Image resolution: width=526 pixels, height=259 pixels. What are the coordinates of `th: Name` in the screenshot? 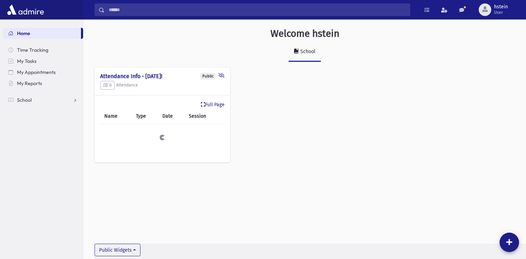 It's located at (116, 116).